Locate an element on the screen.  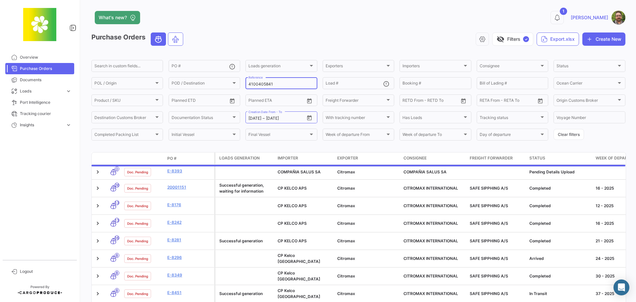
a: E-8451 is located at coordinates (190, 293).